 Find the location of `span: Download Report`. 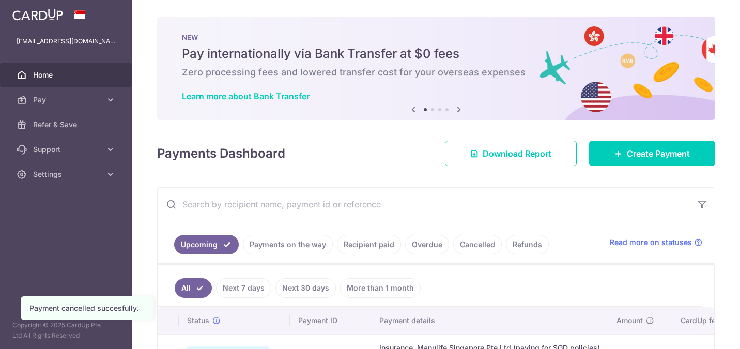

span: Download Report is located at coordinates (517, 154).